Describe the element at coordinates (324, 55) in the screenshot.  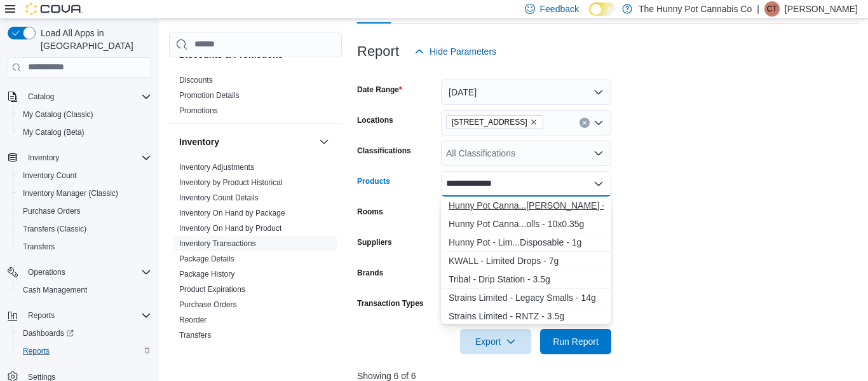
I see `button: Discounts & Promotions` at that location.